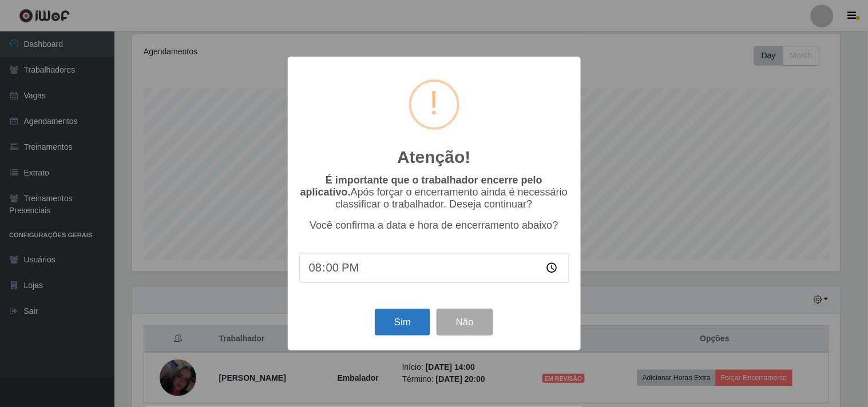 The width and height of the screenshot is (868, 407). What do you see at coordinates (434, 192) in the screenshot?
I see `p: Após forçar o encerramento ainda é necessário classificar o trabalhador. Deseja continuar?` at bounding box center [434, 192].